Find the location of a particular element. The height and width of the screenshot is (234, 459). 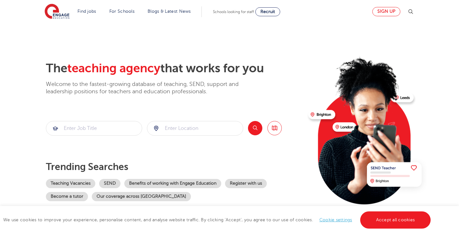

img: Engage Education is located at coordinates (57, 12).